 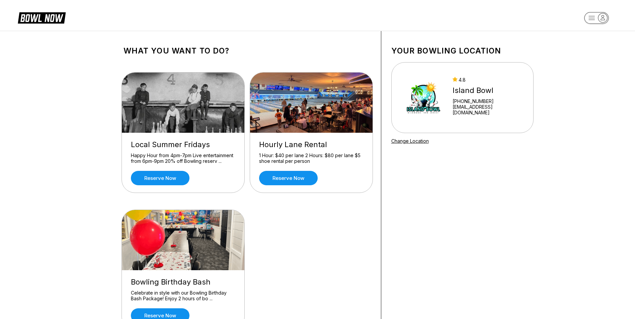 I want to click on div: Happy Hour from 4pm-7pm Live entertainment from 6pm-9pm 20% off Bowling reserv ..., so click(x=183, y=158).